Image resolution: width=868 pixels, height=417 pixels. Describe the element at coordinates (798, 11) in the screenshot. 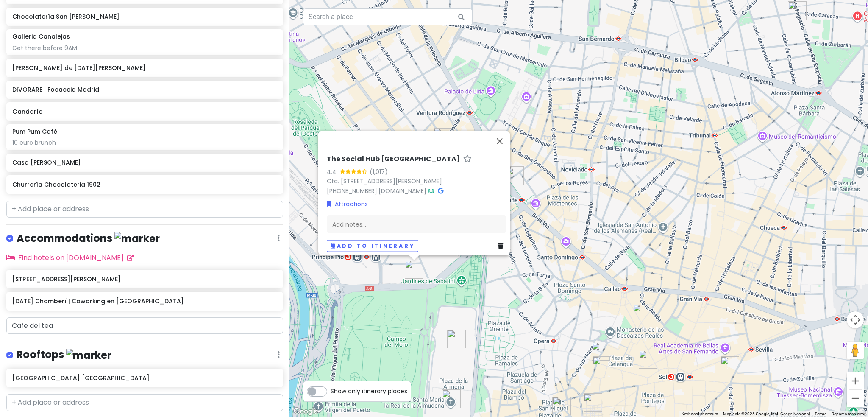

I see `div: Monday Chamberí | Coworking en Madrid` at that location.